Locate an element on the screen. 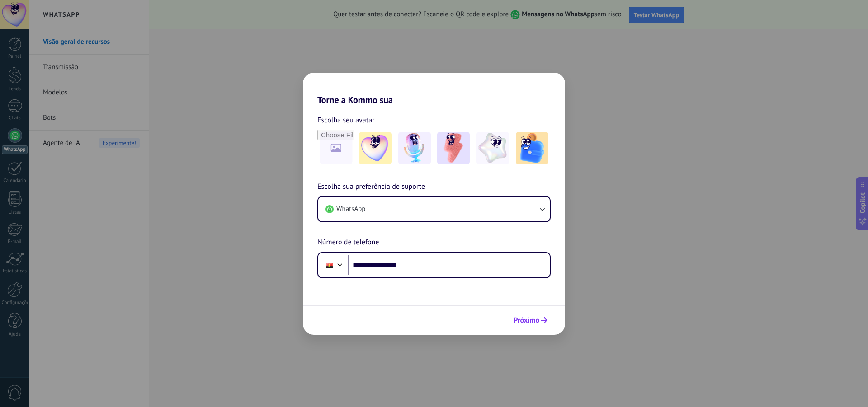 The width and height of the screenshot is (868, 407). span: Escolha seu avatar is located at coordinates (346, 120).